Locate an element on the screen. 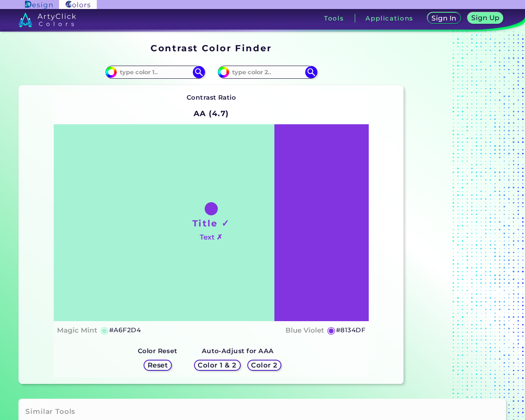  h5: Reset is located at coordinates (158, 365).